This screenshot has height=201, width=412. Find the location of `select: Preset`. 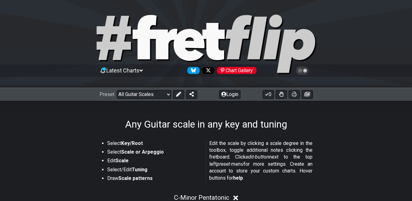

select: Preset is located at coordinates (144, 94).